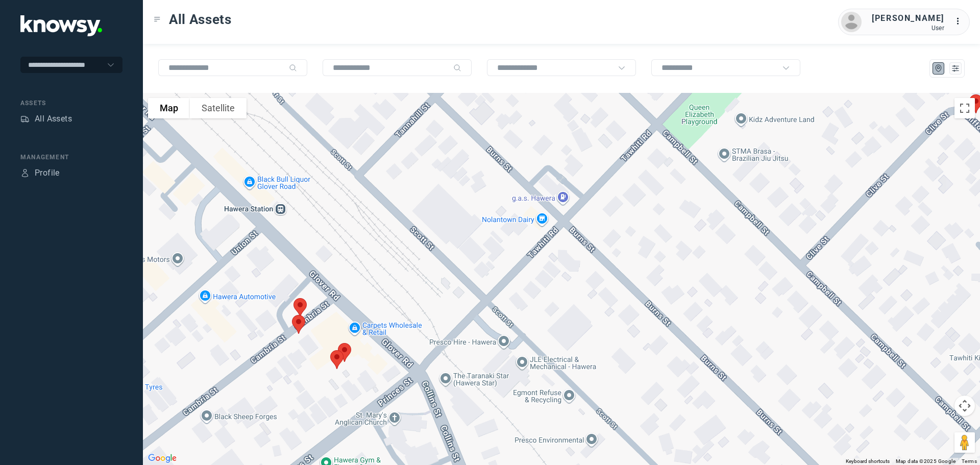 The image size is (980, 465). I want to click on a: Terms (opens in new tab), so click(969, 461).